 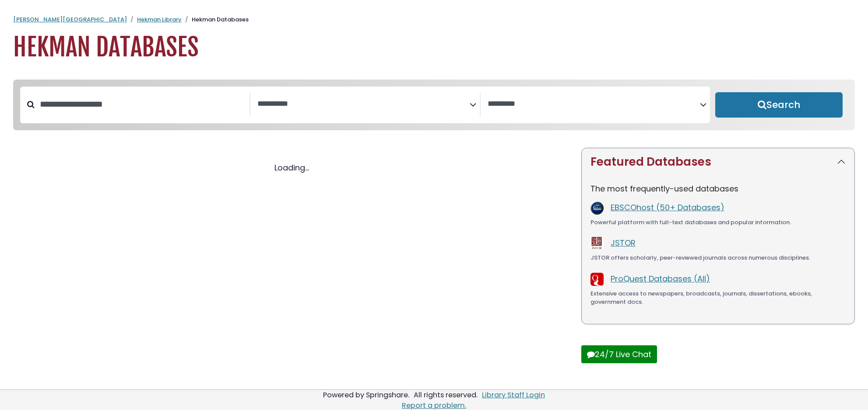 I want to click on nav: Search filters, so click(x=434, y=105).